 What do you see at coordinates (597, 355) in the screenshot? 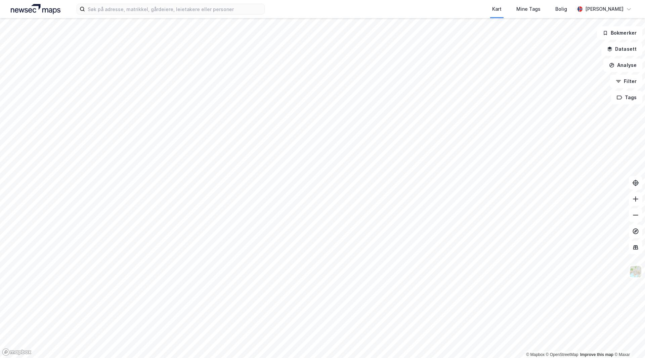
I see `a: Improve this map` at bounding box center [597, 355].